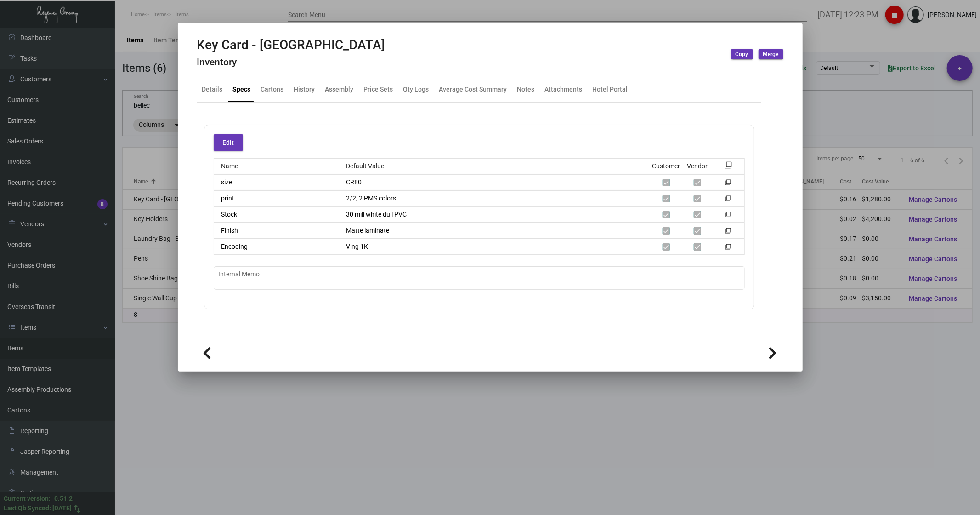 Image resolution: width=980 pixels, height=515 pixels. What do you see at coordinates (339, 89) in the screenshot?
I see `div: Assembly` at bounding box center [339, 89].